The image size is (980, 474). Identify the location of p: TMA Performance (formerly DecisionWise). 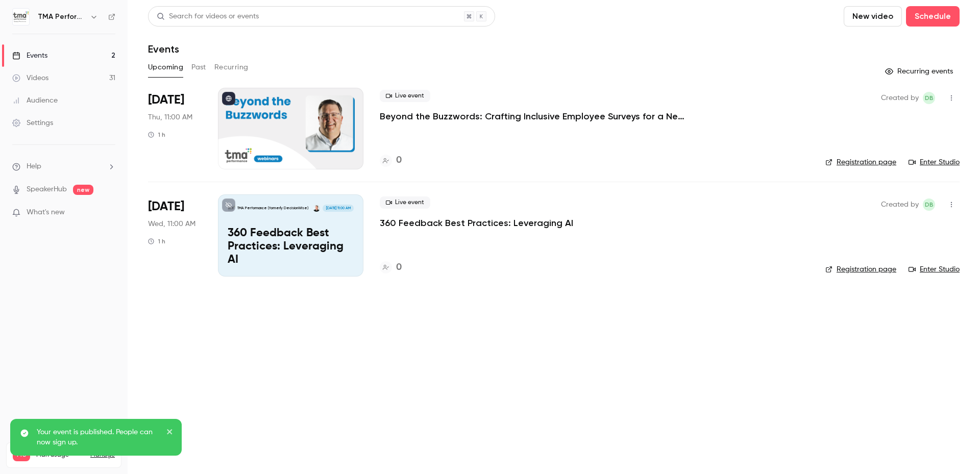
(273, 208).